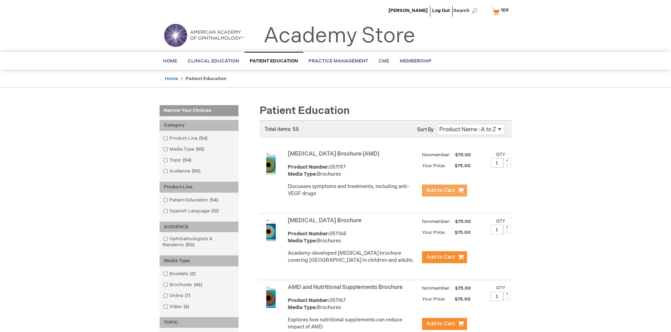 The image size is (671, 332). What do you see at coordinates (193, 274) in the screenshot?
I see `span: 2` at bounding box center [193, 274].